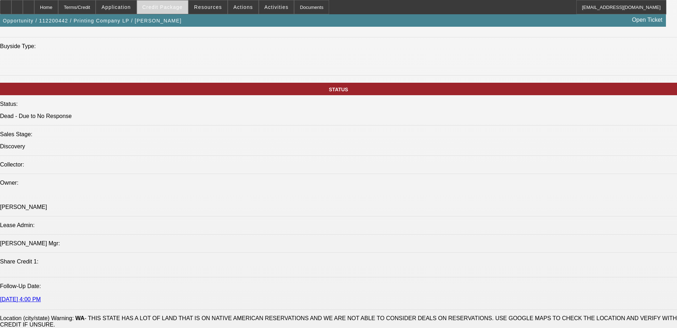 The width and height of the screenshot is (677, 328). I want to click on span: Credit Package, so click(162, 7).